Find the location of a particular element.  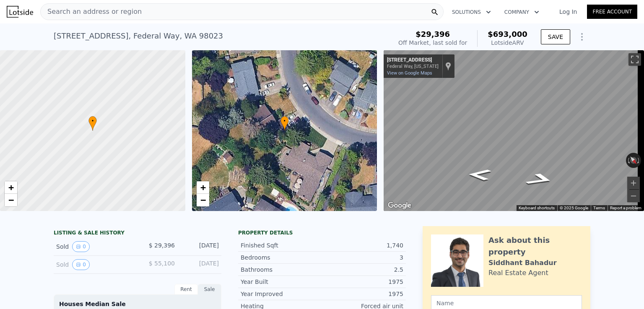

div: Sale is located at coordinates (210, 289).